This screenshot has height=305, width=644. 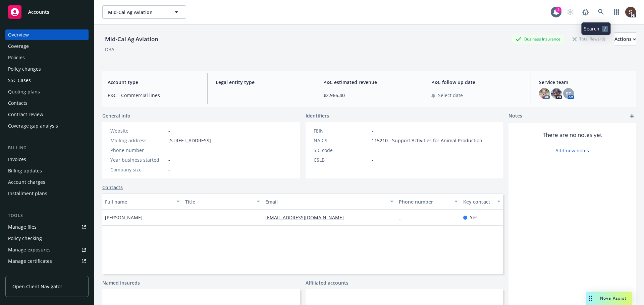 I want to click on span: Mid-Cal Ag Aviation, so click(x=137, y=12).